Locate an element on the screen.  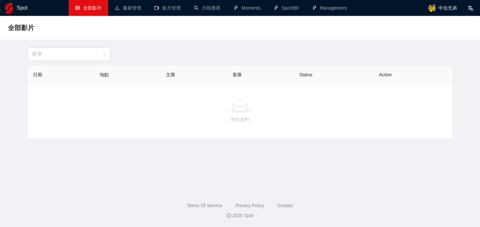
img: avatar is located at coordinates (432, 8).